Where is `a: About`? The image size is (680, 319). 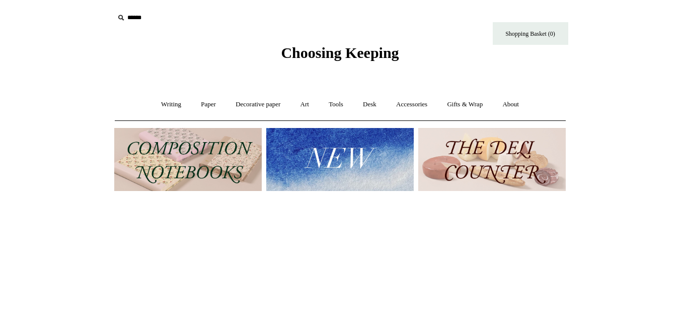
a: About is located at coordinates (510, 104).